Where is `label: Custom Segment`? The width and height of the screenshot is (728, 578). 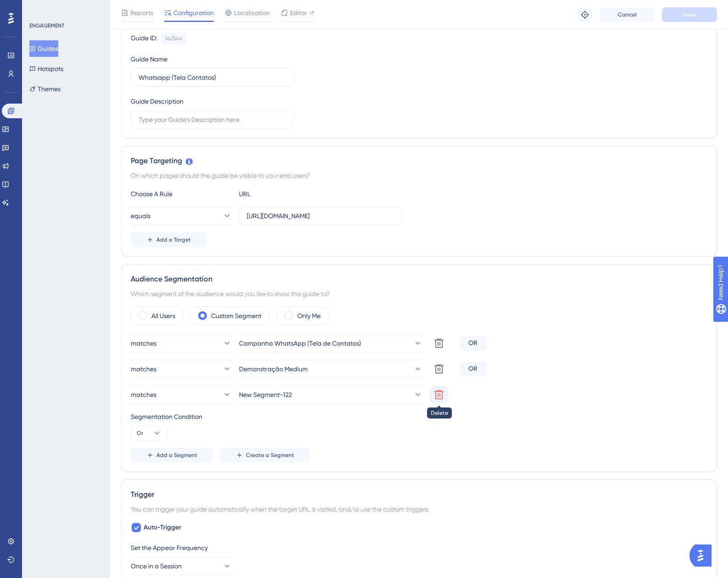
label: Custom Segment is located at coordinates (236, 316).